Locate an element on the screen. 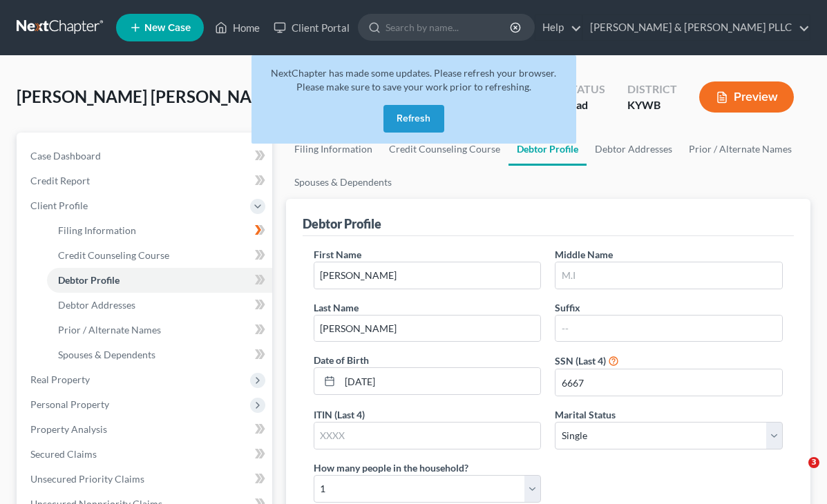 The height and width of the screenshot is (504, 827). span: Property Analysis is located at coordinates (68, 429).